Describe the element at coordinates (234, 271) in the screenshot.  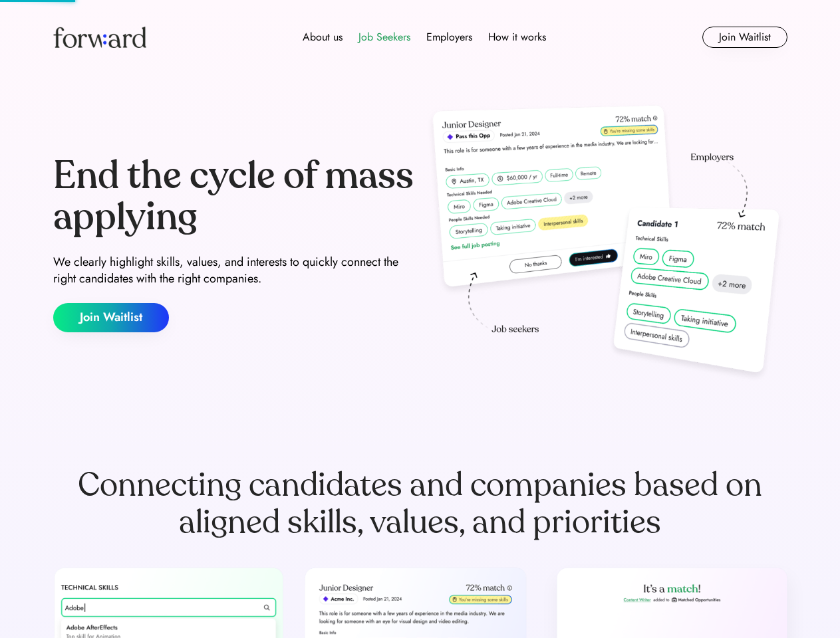
I see `div: We clearly highlight skills, values, and interests to quickly connect the right candidates with t...` at that location.